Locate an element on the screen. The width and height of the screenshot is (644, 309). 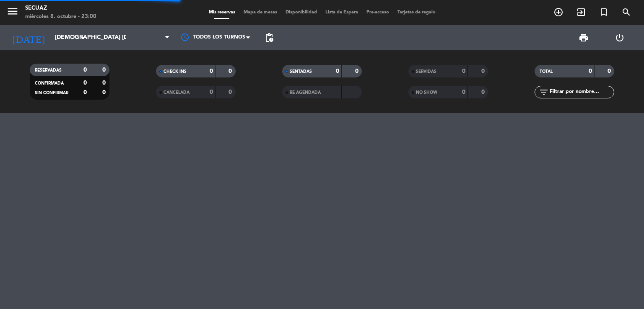
button: menu is located at coordinates (13, 13).